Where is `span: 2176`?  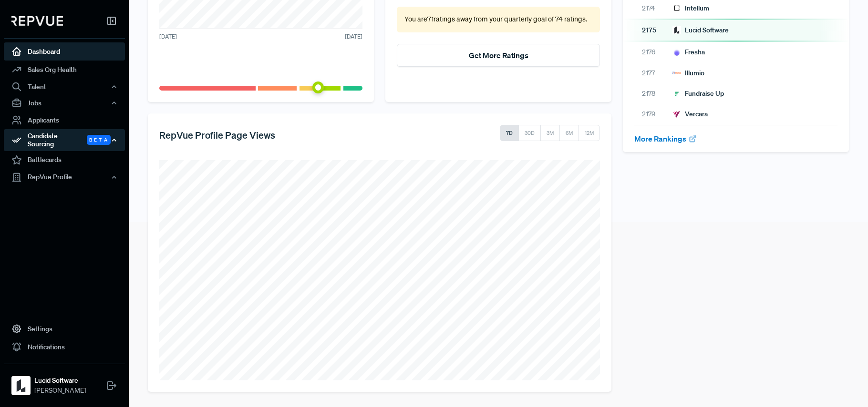
span: 2176 is located at coordinates (654, 52).